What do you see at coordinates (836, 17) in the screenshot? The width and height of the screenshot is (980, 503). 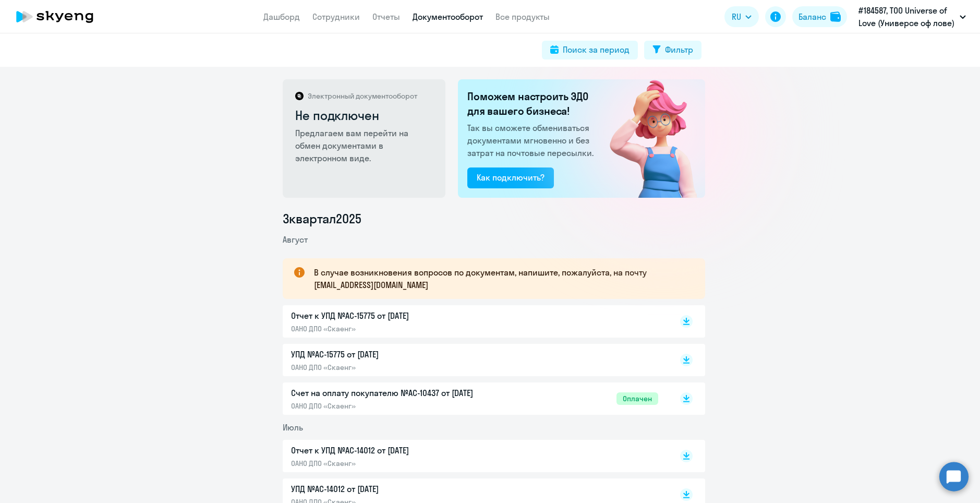 I see `img: balance` at bounding box center [836, 17].